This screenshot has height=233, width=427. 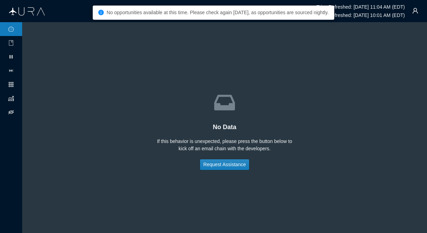 I want to click on i: icon: info-circle, so click(x=101, y=12).